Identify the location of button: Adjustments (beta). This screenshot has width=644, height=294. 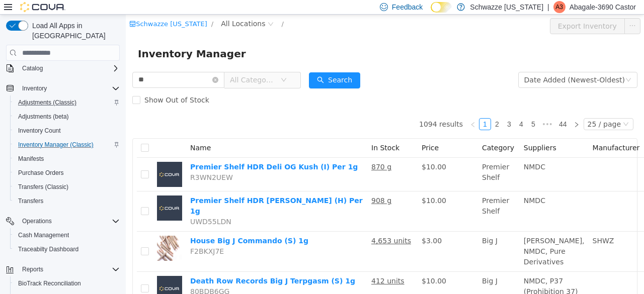
(67, 117).